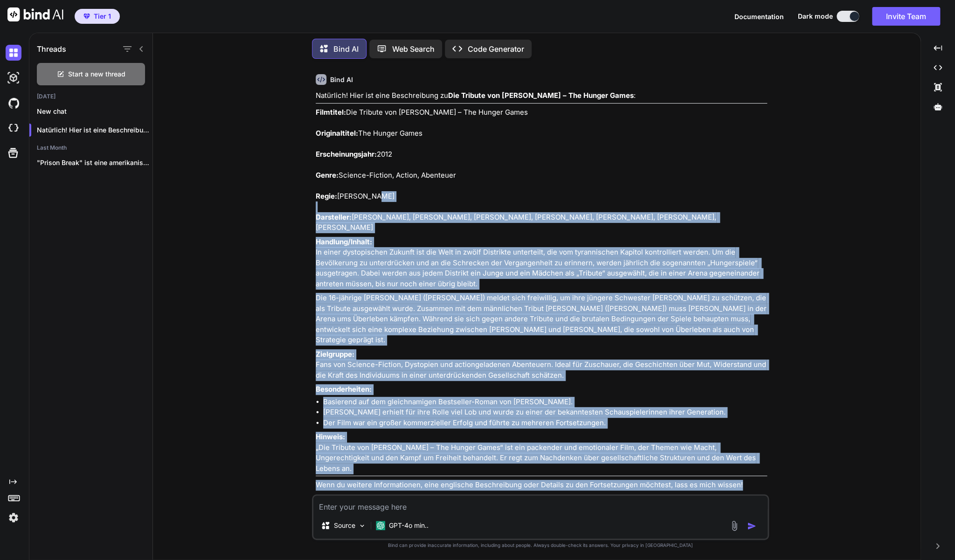 The height and width of the screenshot is (560, 955). I want to click on strong: Besonderheiten:, so click(344, 389).